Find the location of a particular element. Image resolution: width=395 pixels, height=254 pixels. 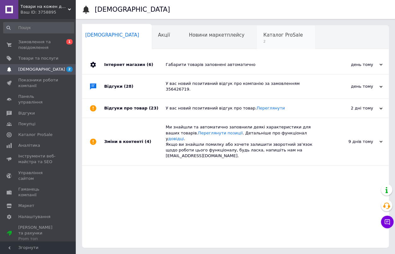

span: Акції is located at coordinates (164, 35).